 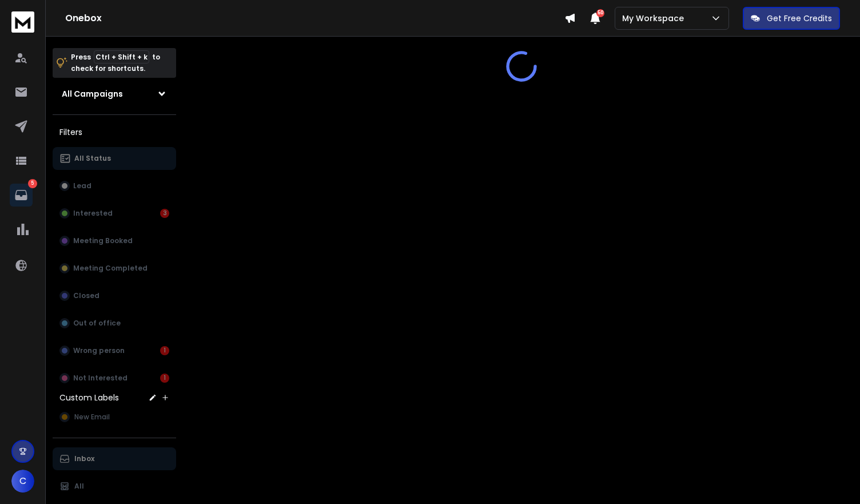 What do you see at coordinates (791, 19) in the screenshot?
I see `button: Get Free Credits` at bounding box center [791, 19].